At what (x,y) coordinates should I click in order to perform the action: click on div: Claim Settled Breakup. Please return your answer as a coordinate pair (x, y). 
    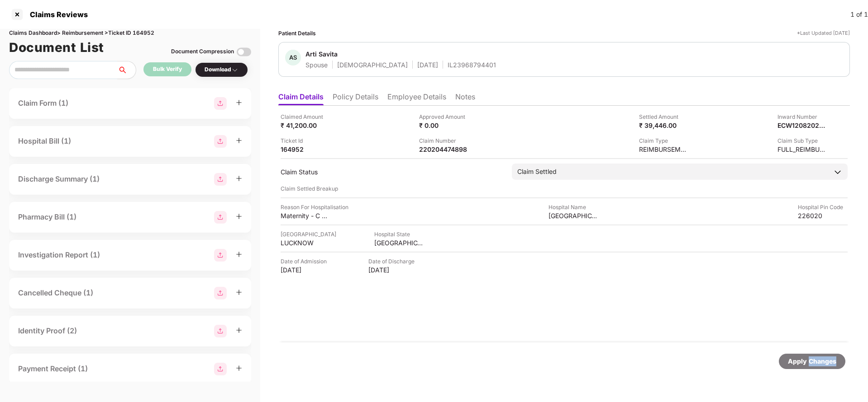
    Looking at the image, I should click on (564, 188).